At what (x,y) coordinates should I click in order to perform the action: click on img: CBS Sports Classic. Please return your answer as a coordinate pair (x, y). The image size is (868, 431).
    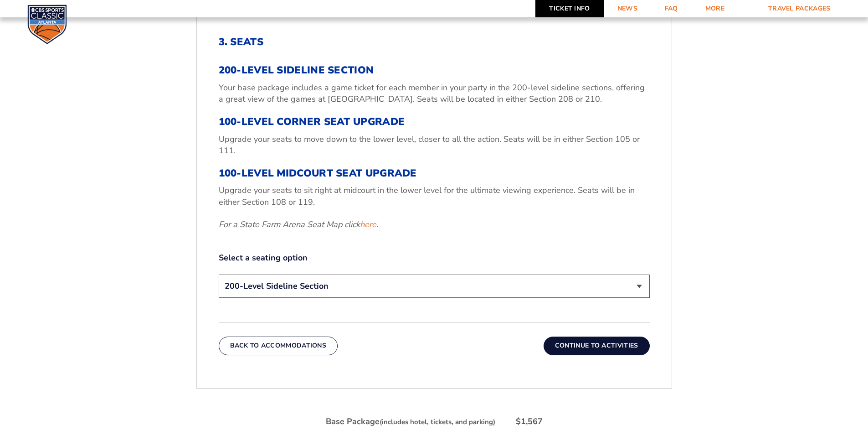
    Looking at the image, I should click on (47, 24).